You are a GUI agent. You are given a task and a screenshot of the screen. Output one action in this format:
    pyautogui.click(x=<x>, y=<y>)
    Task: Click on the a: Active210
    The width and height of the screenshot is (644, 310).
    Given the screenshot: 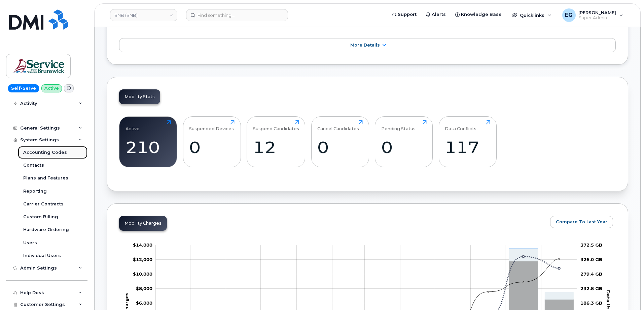 What is the action you would take?
    pyautogui.click(x=148, y=142)
    